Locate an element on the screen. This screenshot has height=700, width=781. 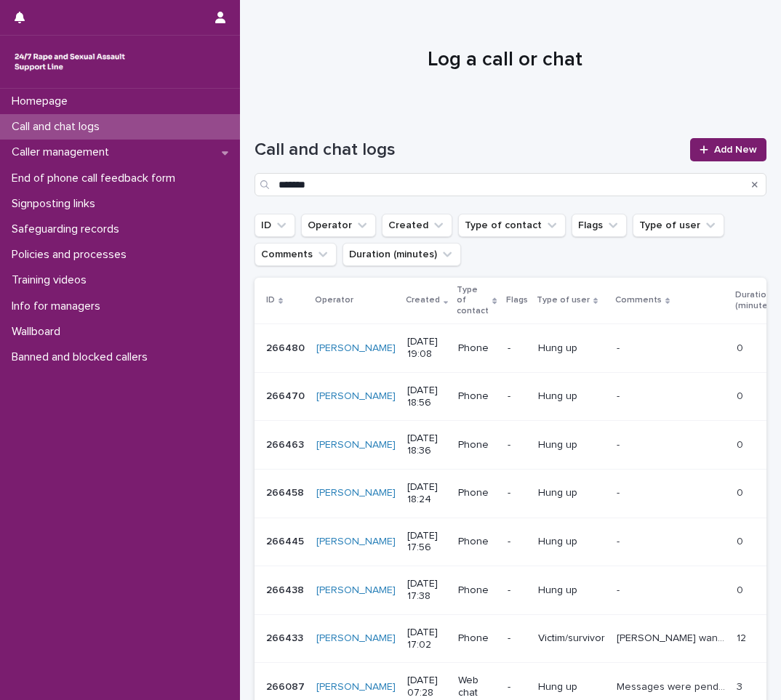
div: Search is located at coordinates (510, 185).